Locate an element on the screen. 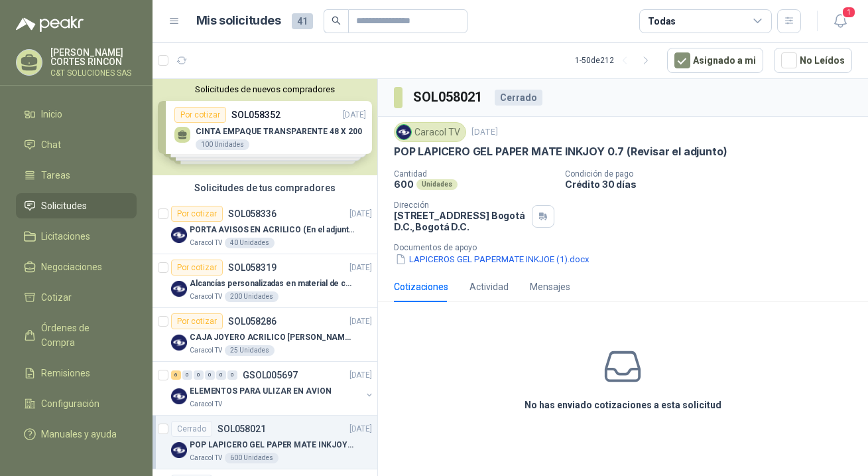  h1: Mis solicitudes is located at coordinates (239, 20).